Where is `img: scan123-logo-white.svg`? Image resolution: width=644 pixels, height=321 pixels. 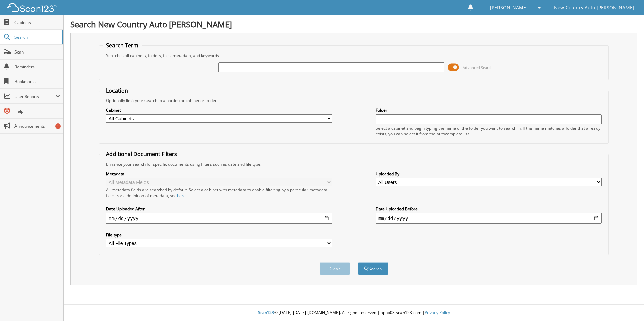 img: scan123-logo-white.svg is located at coordinates (32, 7).